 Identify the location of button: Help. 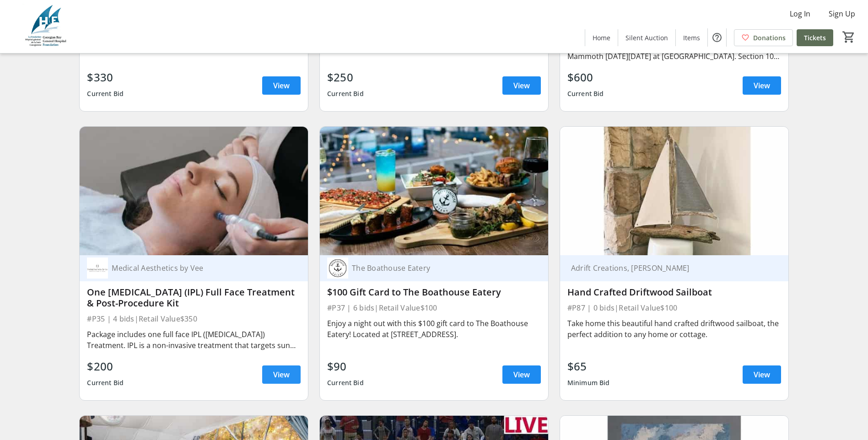
(717, 38).